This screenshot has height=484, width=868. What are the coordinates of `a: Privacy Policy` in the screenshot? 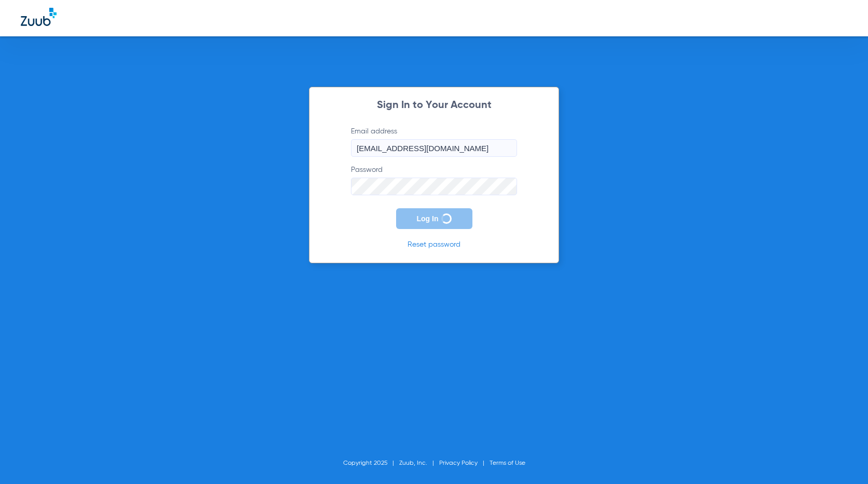 It's located at (459, 463).